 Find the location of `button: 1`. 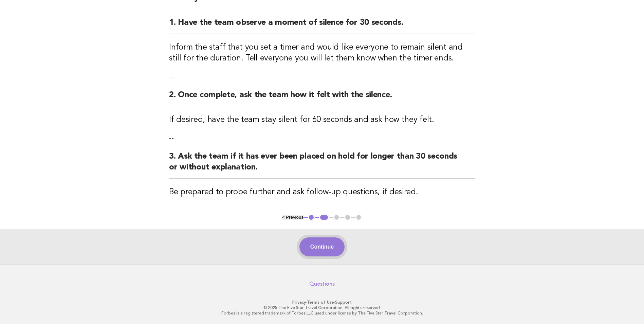

button: 1 is located at coordinates (311, 218).